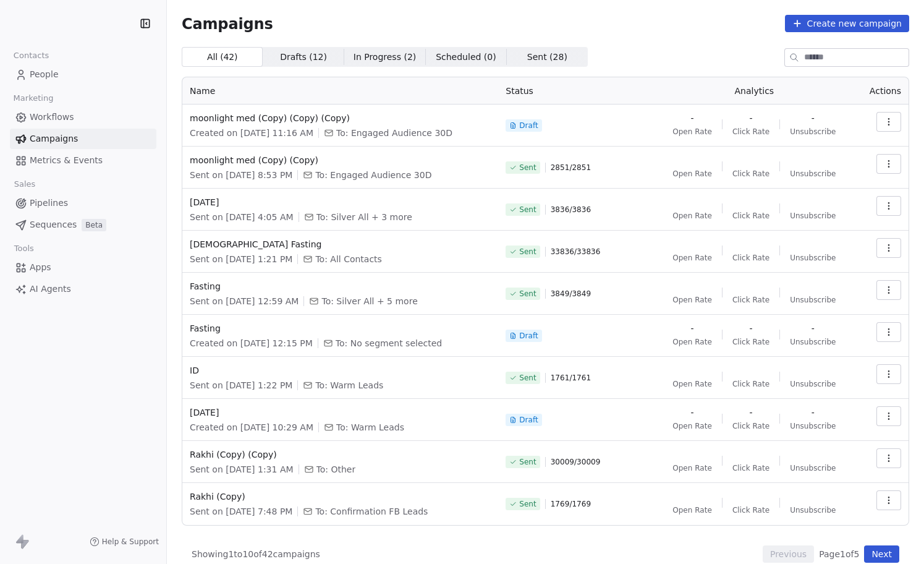  What do you see at coordinates (547, 57) in the screenshot?
I see `span: Sent ( 28 )` at bounding box center [547, 57].